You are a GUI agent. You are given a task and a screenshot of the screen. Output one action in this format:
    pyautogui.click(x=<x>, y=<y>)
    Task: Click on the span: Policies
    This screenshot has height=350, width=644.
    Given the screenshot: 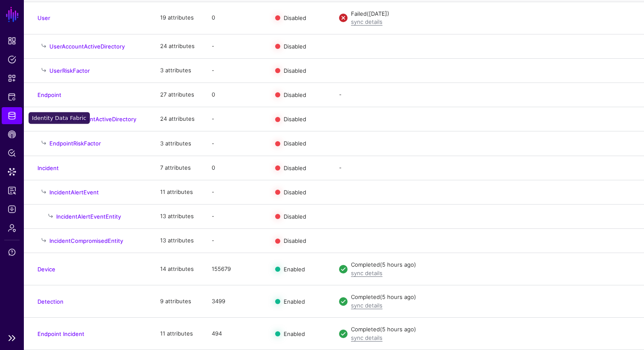 What is the action you would take?
    pyautogui.click(x=12, y=59)
    